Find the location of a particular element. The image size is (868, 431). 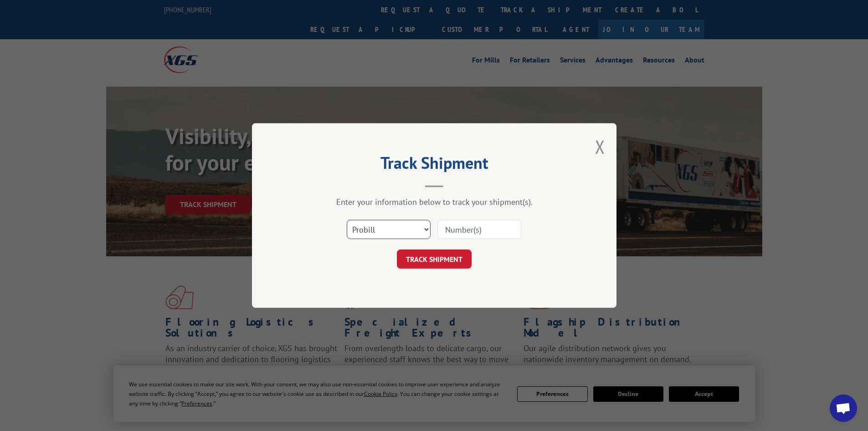

button: Close modal is located at coordinates (600, 146).